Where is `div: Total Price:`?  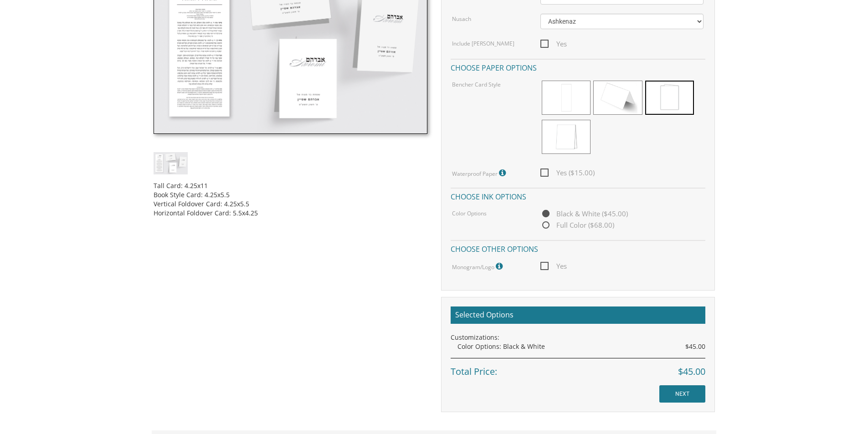 div: Total Price: is located at coordinates (578, 368).